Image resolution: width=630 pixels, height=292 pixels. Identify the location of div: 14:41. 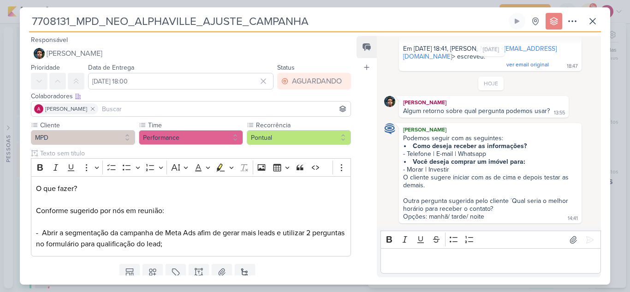
(573, 219).